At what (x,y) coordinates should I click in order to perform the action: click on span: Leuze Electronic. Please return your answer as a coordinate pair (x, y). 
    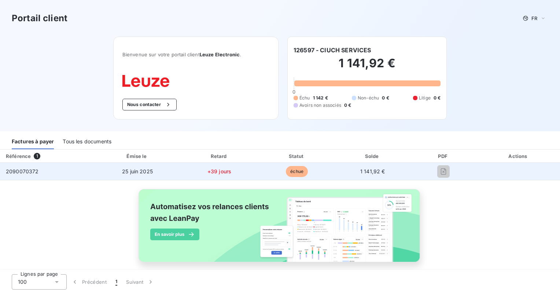
    Looking at the image, I should click on (219, 55).